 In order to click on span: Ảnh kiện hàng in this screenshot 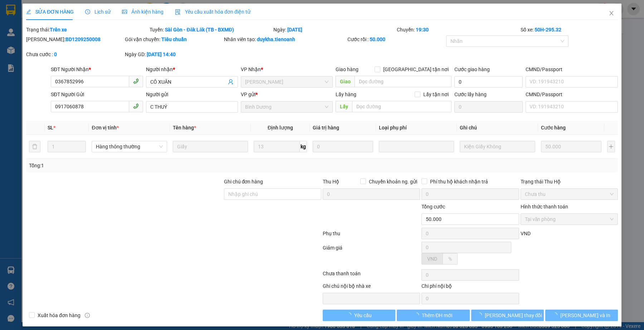, I will do `click(143, 12)`.